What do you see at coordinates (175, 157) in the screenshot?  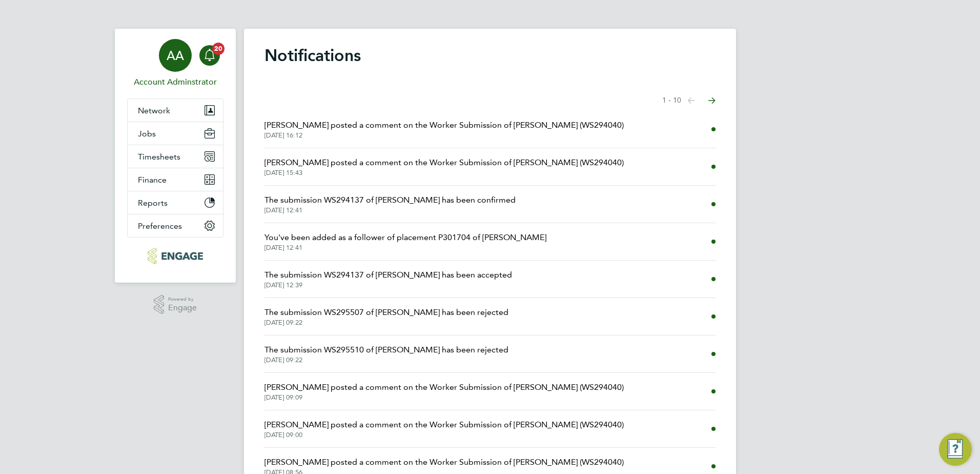 I see `button: Timesheets` at bounding box center [175, 157].